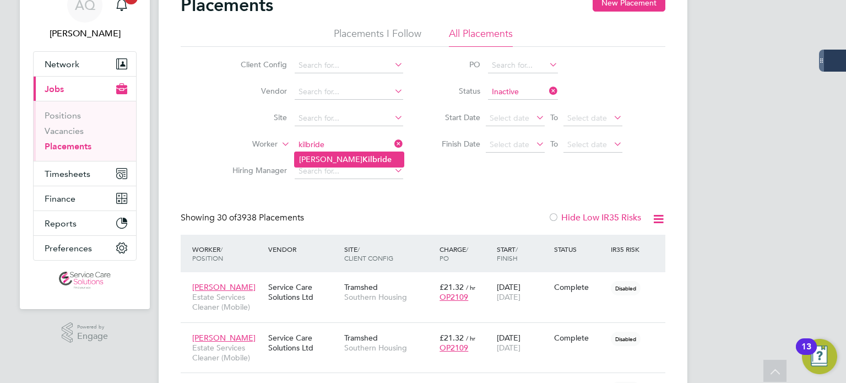 The height and width of the screenshot is (383, 846). What do you see at coordinates (68, 146) in the screenshot?
I see `a: Placements` at bounding box center [68, 146].